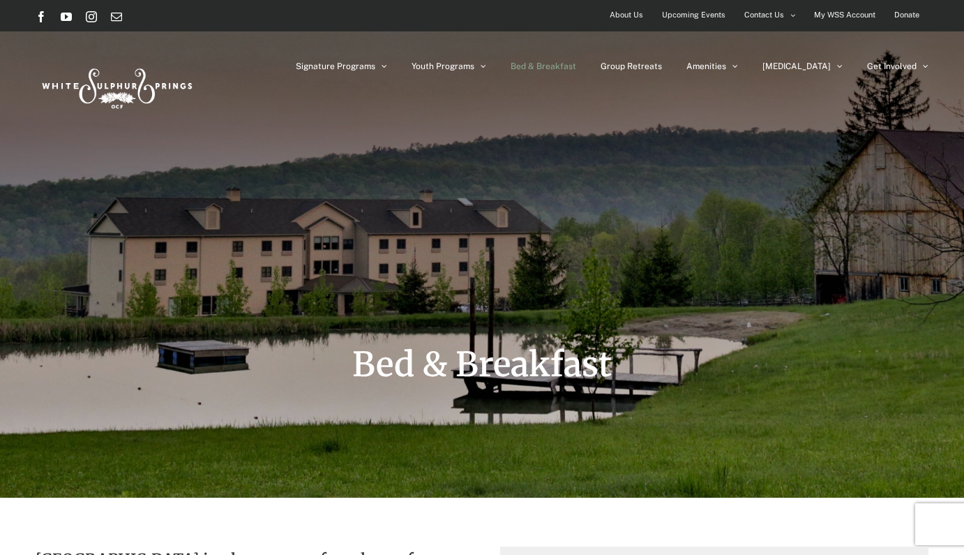  I want to click on a: Youth Programs, so click(449, 66).